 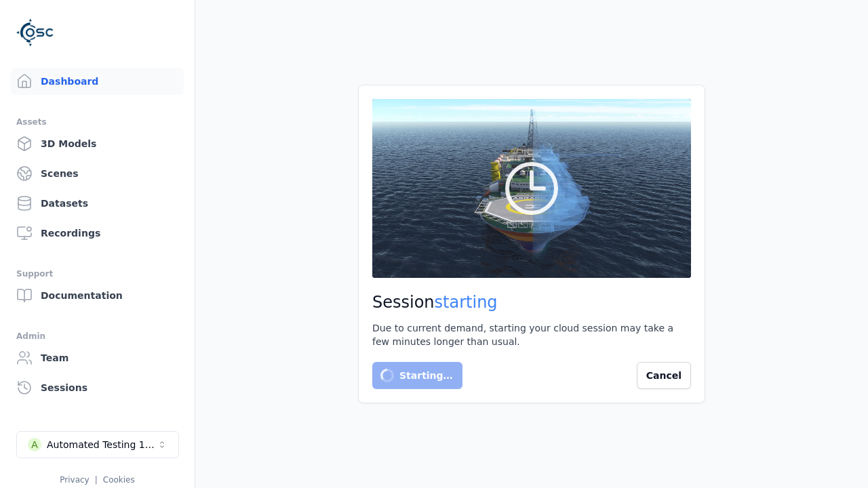 I want to click on a: Cookies, so click(x=119, y=480).